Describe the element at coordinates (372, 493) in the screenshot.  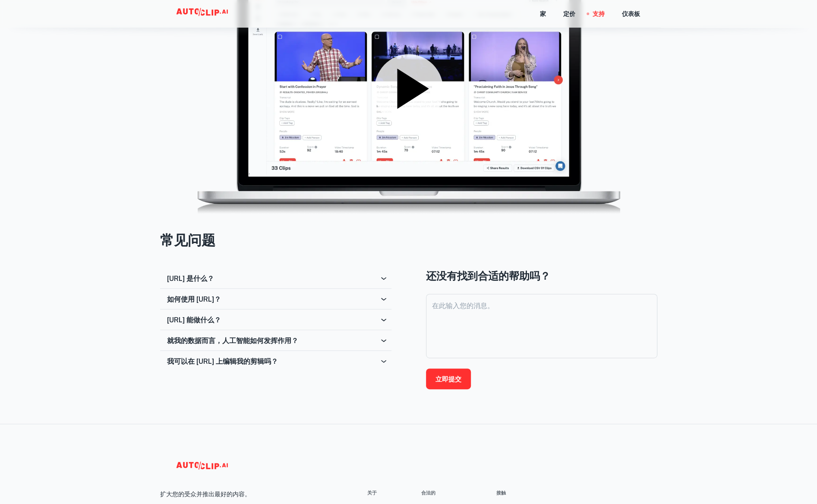
I see `font: 关于` at that location.